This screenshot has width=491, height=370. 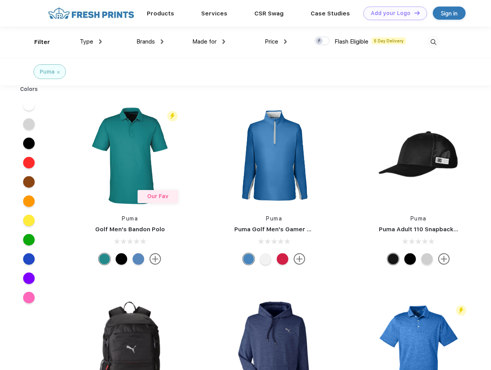 What do you see at coordinates (42, 42) in the screenshot?
I see `div: Filter` at bounding box center [42, 42].